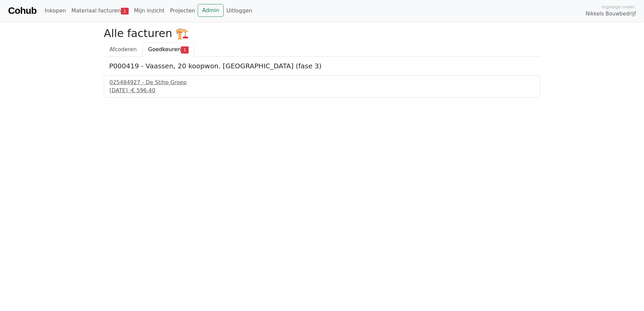  I want to click on span: Goedkeuren, so click(164, 49).